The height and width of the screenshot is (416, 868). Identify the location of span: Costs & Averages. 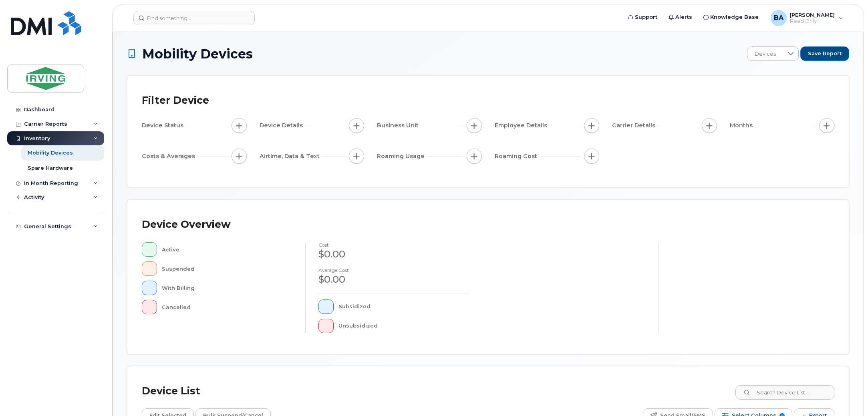
(170, 156).